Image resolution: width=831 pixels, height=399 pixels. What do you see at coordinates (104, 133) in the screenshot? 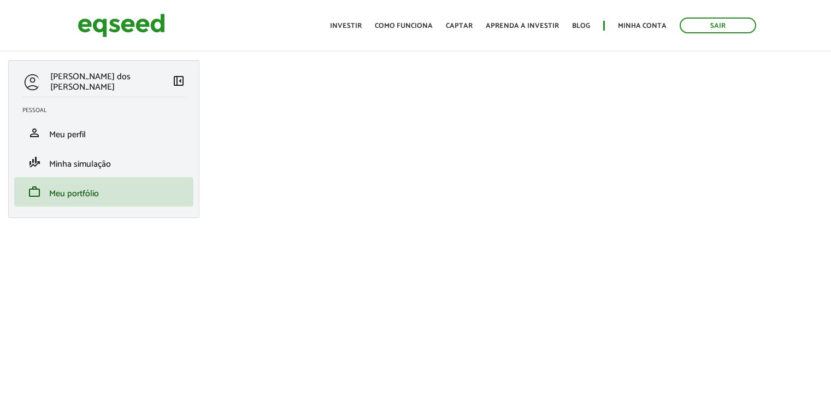
I see `li: Meu perfil` at bounding box center [104, 133].